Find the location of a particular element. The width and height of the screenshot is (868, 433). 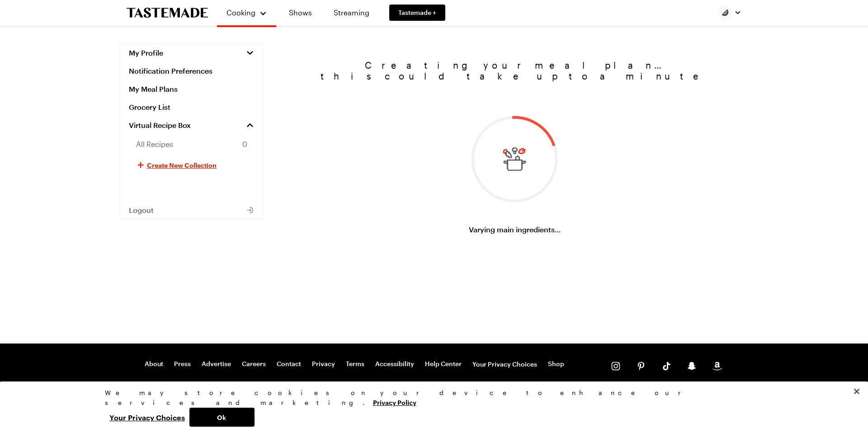

a: More information about your privacy, opens in a new tab is located at coordinates (395, 402).